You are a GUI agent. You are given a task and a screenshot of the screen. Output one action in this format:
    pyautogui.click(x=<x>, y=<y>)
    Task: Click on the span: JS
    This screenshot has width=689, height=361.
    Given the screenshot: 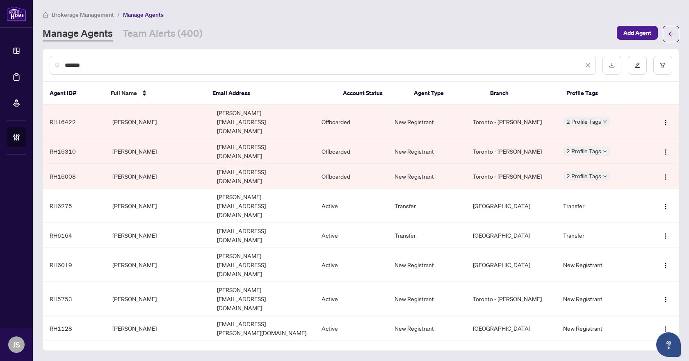 What is the action you would take?
    pyautogui.click(x=16, y=345)
    